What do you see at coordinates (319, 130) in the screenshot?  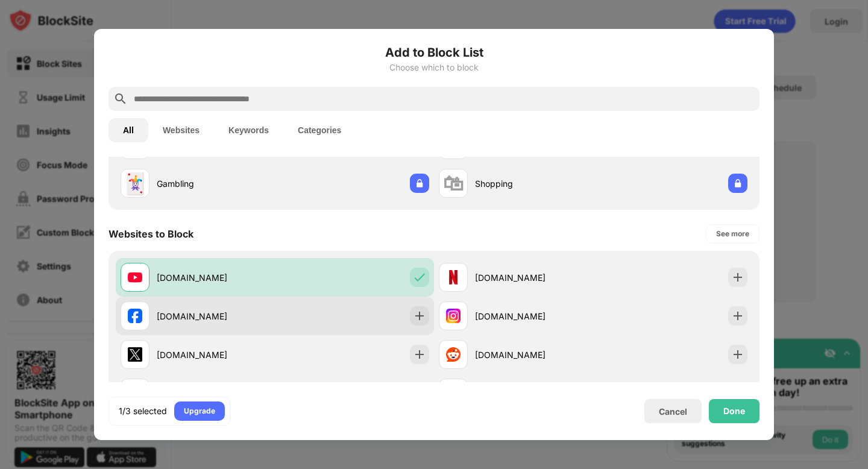 I see `button: Categories` at bounding box center [319, 130].